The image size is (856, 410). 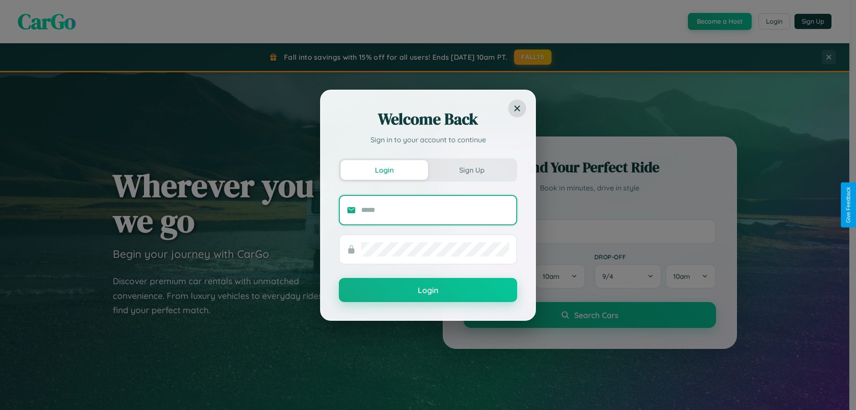 What do you see at coordinates (848, 205) in the screenshot?
I see `div: Give Feedback` at bounding box center [848, 205].